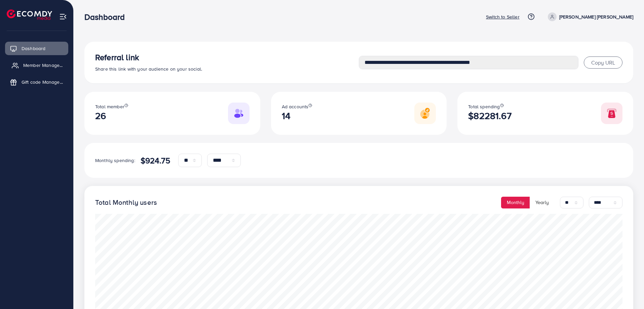 The image size is (644, 309). Describe the element at coordinates (542, 202) in the screenshot. I see `button: Yearly` at that location.